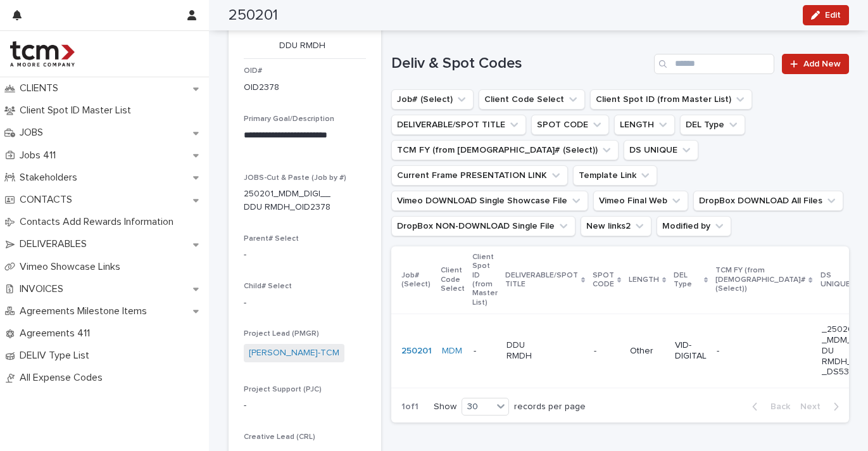 The image size is (868, 451). Describe the element at coordinates (41, 88) in the screenshot. I see `p: CLIENTS` at that location.